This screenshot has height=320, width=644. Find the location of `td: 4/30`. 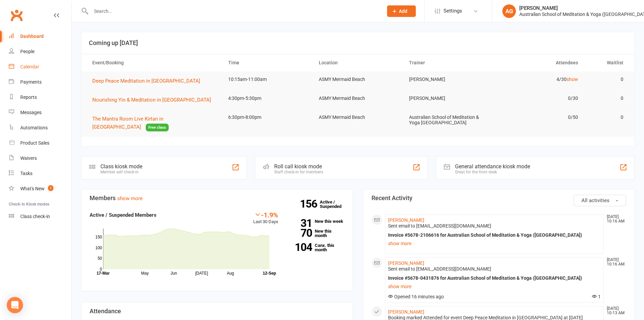

td: 4/30 is located at coordinates (539, 80).